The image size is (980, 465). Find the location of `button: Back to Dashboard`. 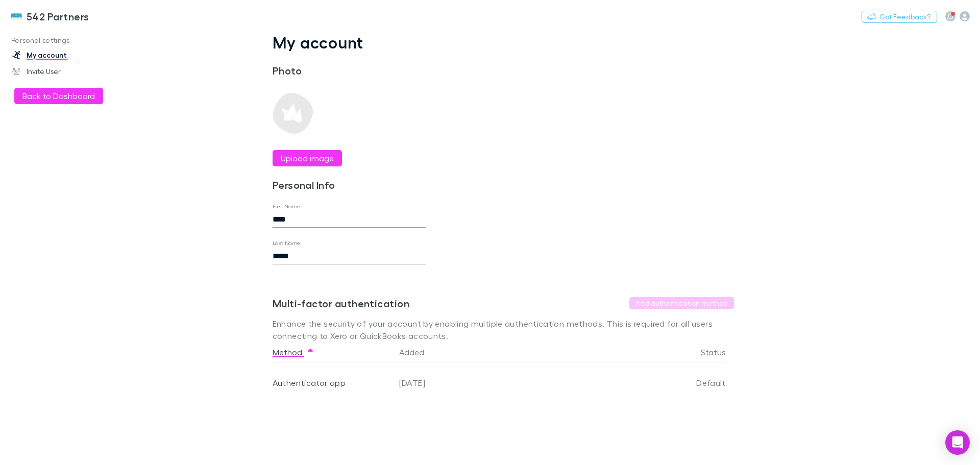

button: Back to Dashboard is located at coordinates (59, 96).